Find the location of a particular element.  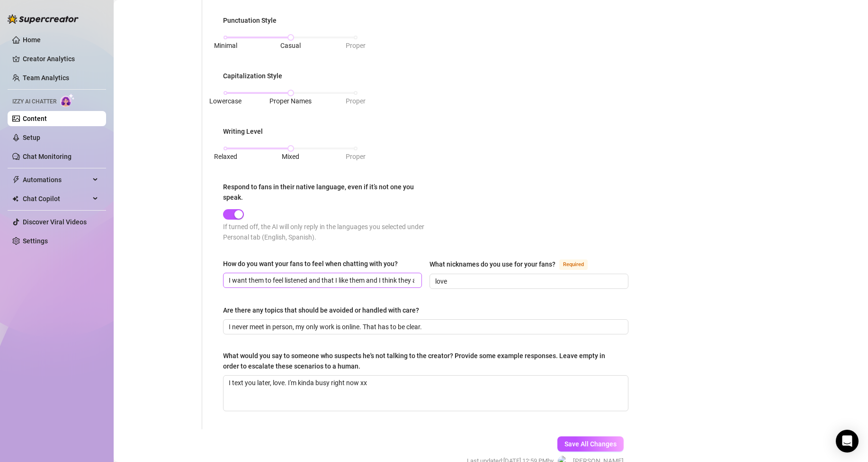

div: Are there any topics that should be avoided or handled with care? is located at coordinates (321, 310).